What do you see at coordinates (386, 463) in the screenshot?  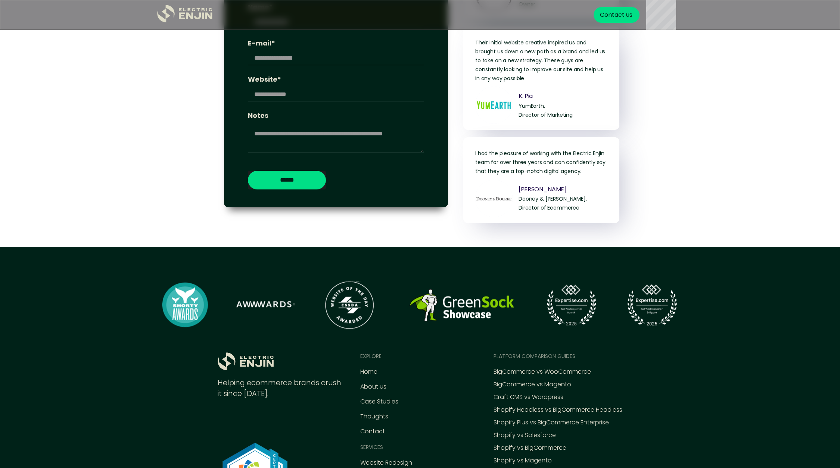 I see `div: Website Redesign` at bounding box center [386, 463].